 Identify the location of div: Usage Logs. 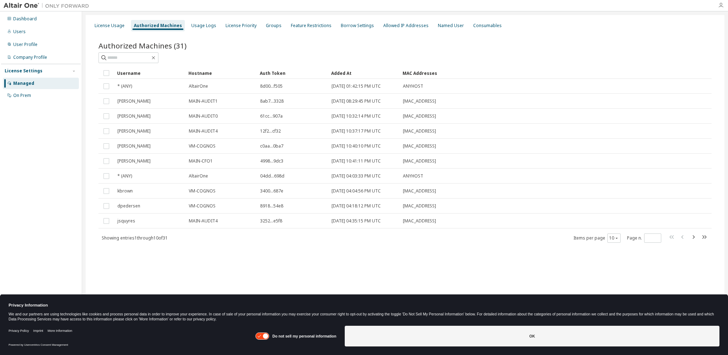
(204, 26).